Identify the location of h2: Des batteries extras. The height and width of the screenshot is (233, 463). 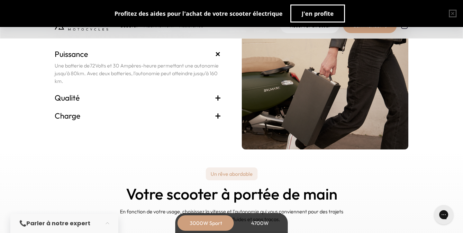
(138, 31).